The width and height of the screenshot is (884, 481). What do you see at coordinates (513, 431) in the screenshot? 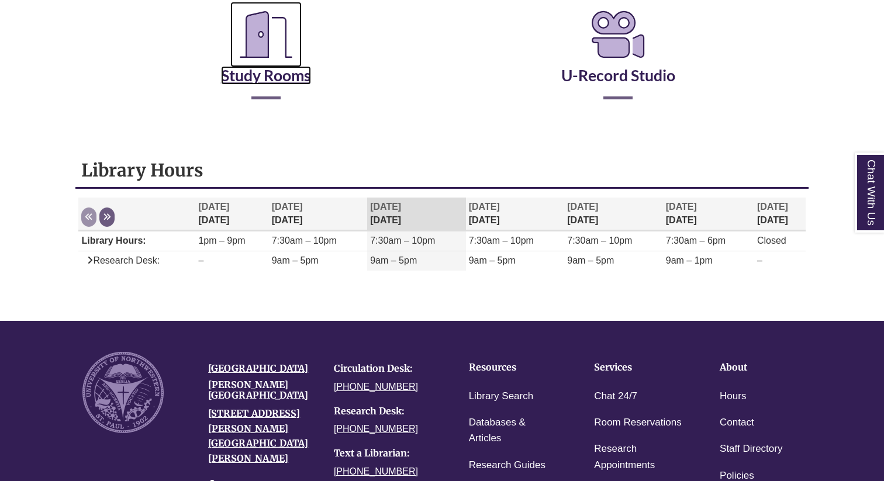
I see `a: Databases & Articles` at bounding box center [513, 431].